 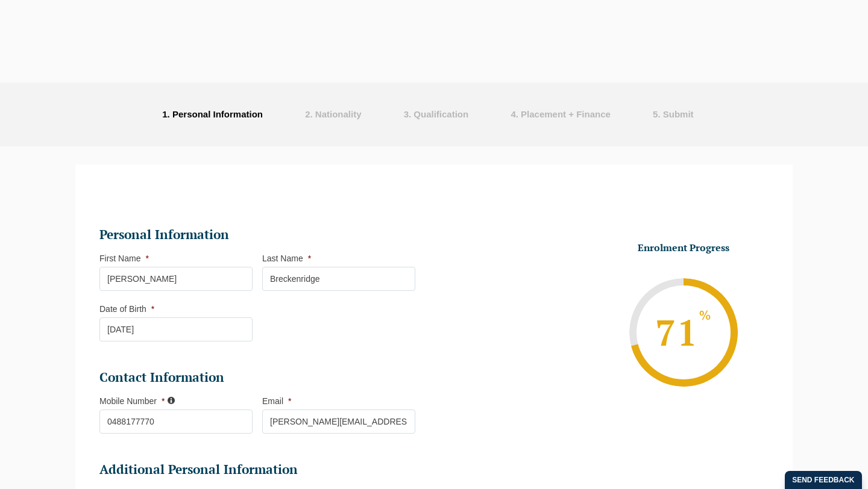 What do you see at coordinates (675, 114) in the screenshot?
I see `span: . Submit` at bounding box center [675, 114].